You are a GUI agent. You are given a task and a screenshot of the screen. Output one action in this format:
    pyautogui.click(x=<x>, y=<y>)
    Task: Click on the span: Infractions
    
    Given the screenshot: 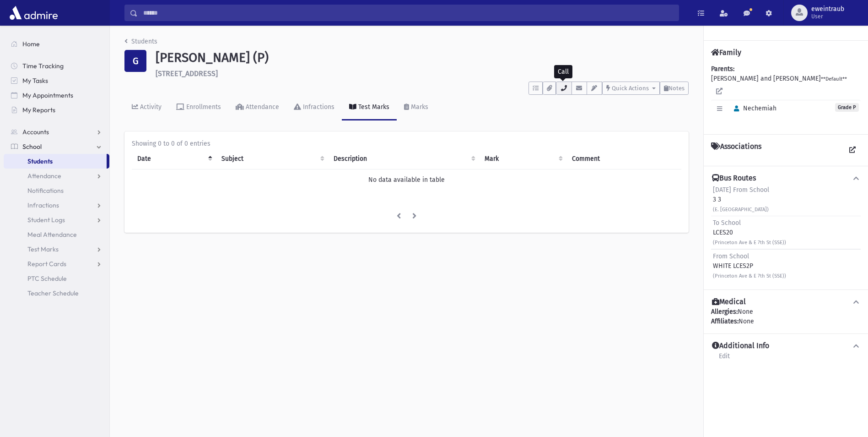 What is the action you would take?
    pyautogui.click(x=43, y=205)
    